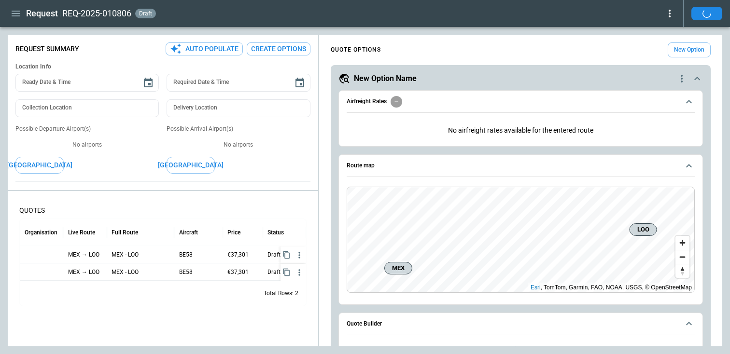 This screenshot has width=730, height=354. I want to click on button: Airfreight Rates, so click(520, 102).